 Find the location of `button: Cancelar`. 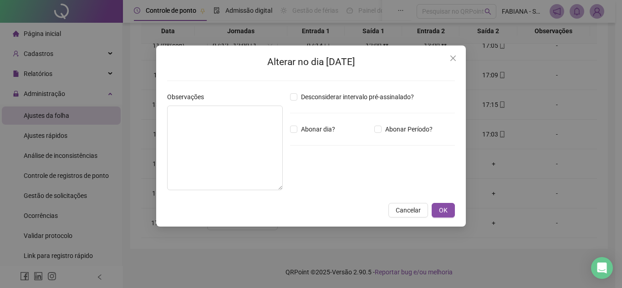

button: Cancelar is located at coordinates (408, 210).